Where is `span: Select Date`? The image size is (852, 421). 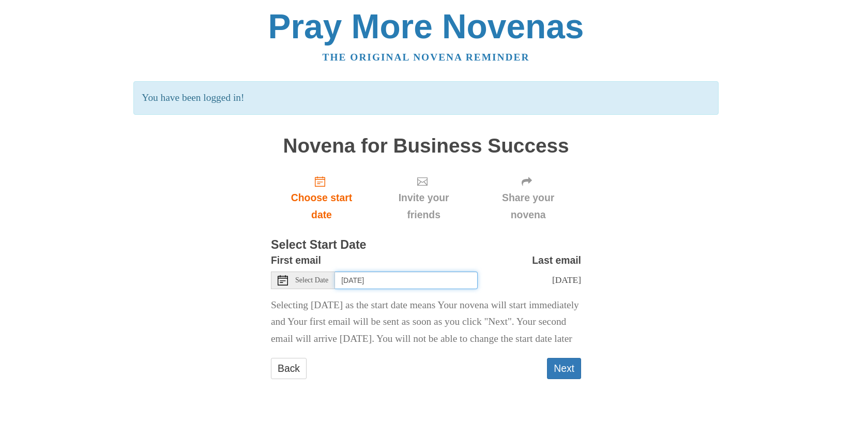
span: Select Date is located at coordinates (312, 280).